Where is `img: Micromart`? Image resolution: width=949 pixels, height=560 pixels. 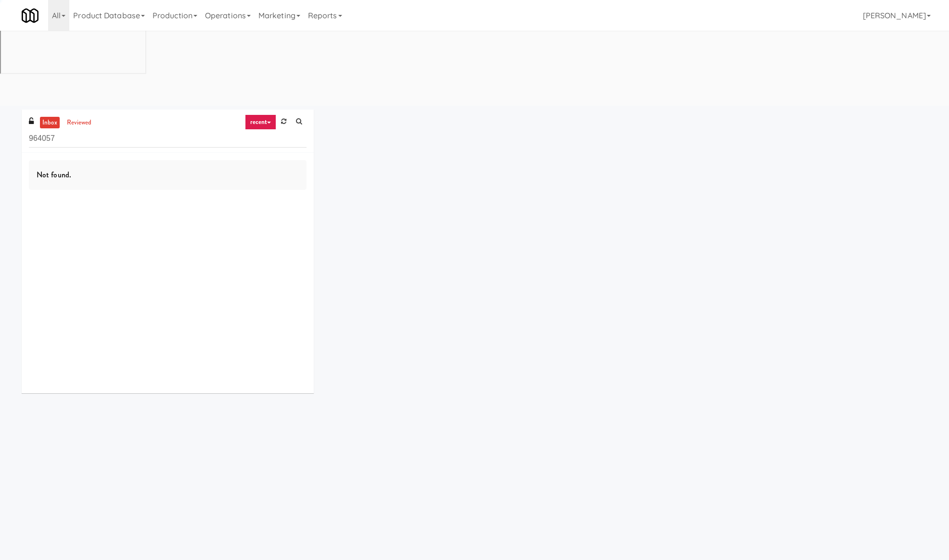
img: Micromart is located at coordinates (30, 16).